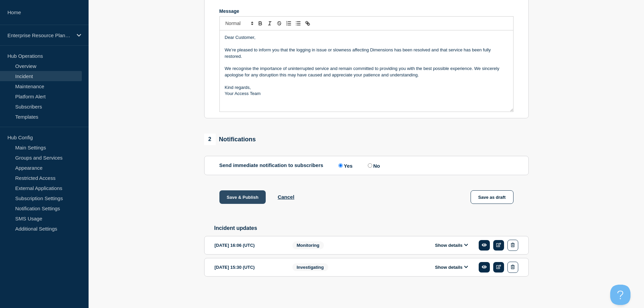  Describe the element at coordinates (371, 229) in the screenshot. I see `h2: Incident updates` at that location.